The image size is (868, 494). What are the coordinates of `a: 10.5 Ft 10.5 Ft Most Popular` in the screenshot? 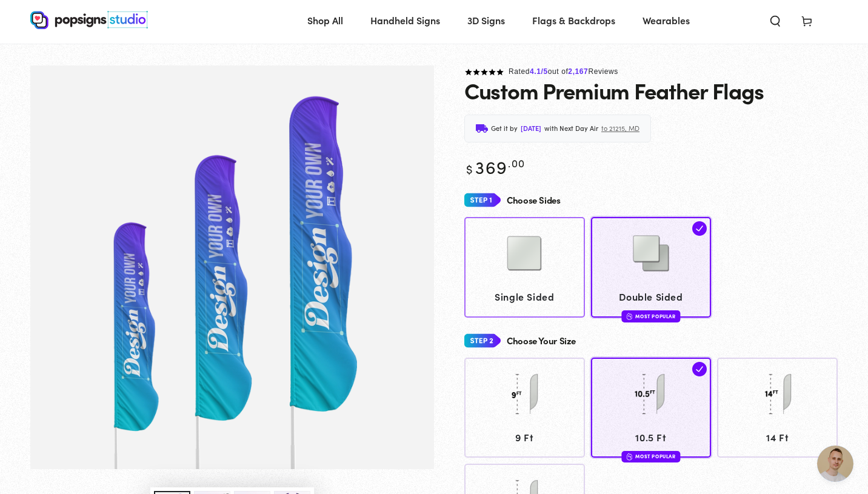 It's located at (651, 407).